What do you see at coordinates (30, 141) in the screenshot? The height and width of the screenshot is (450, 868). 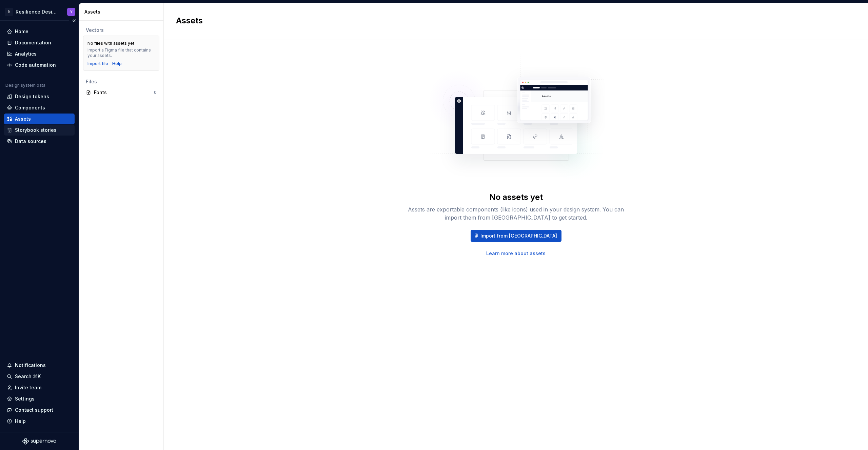 I see `div: Data sources` at bounding box center [30, 141].